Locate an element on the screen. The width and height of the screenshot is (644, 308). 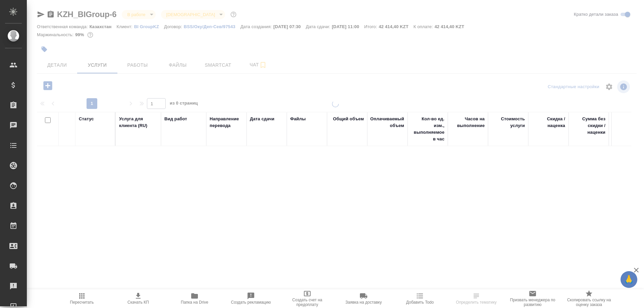
div: Дата сдачи is located at coordinates (262, 119).